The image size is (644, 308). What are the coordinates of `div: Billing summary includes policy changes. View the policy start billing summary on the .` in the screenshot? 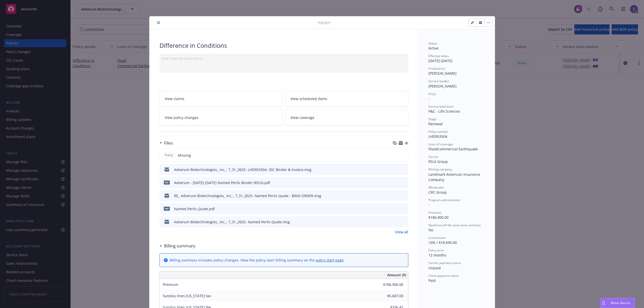 It's located at (257, 260).